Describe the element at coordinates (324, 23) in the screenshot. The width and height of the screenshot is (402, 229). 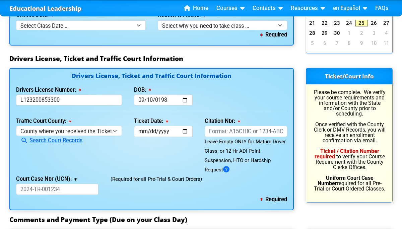
I see `a: 22` at that location.